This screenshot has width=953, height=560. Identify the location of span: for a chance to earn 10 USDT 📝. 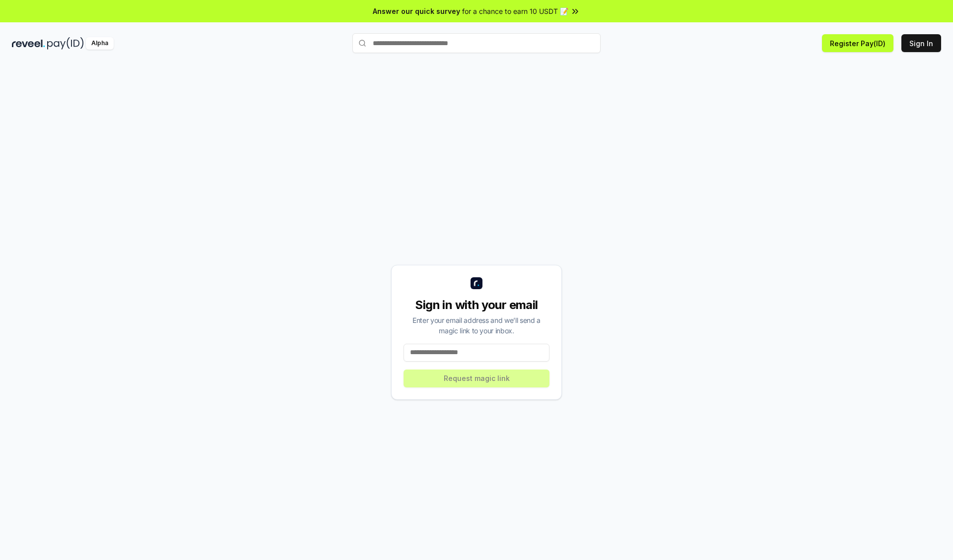
(515, 11).